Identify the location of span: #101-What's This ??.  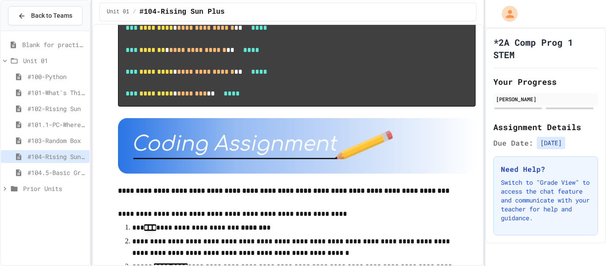
(57, 92).